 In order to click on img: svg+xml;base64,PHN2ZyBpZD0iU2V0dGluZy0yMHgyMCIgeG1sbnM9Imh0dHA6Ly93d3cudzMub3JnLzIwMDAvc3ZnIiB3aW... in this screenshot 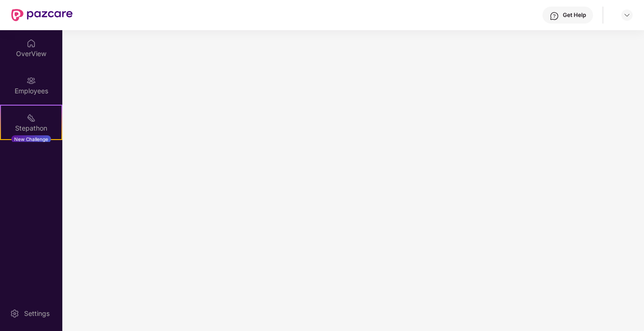, I will do `click(15, 314)`.